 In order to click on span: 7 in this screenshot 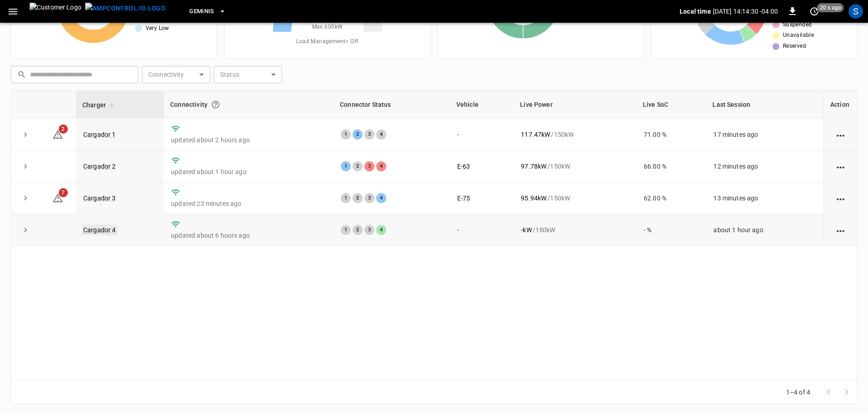, I will do `click(63, 193)`.